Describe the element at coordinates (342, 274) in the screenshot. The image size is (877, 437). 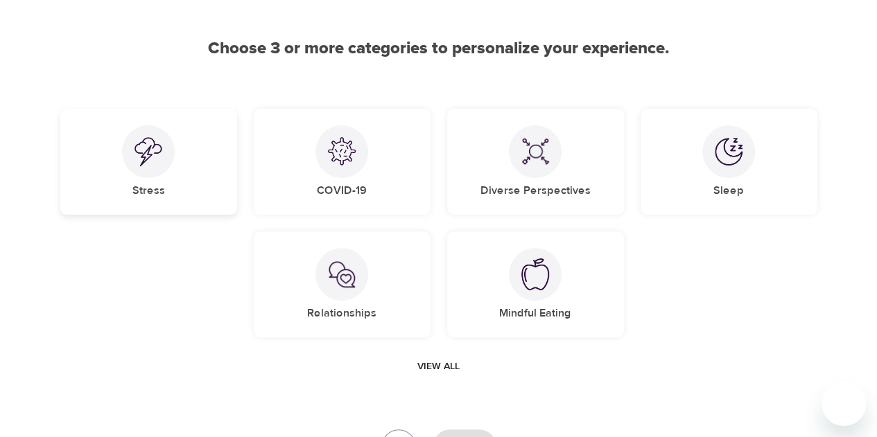
I see `img: Relationships` at that location.